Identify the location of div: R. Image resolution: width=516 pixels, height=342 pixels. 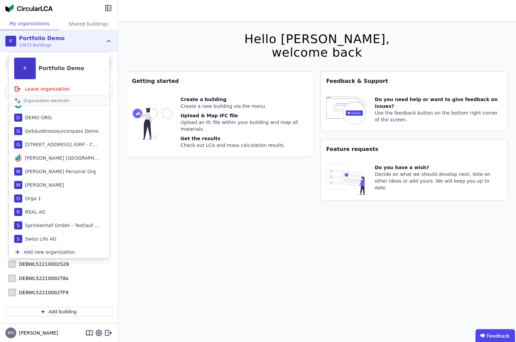
(18, 212).